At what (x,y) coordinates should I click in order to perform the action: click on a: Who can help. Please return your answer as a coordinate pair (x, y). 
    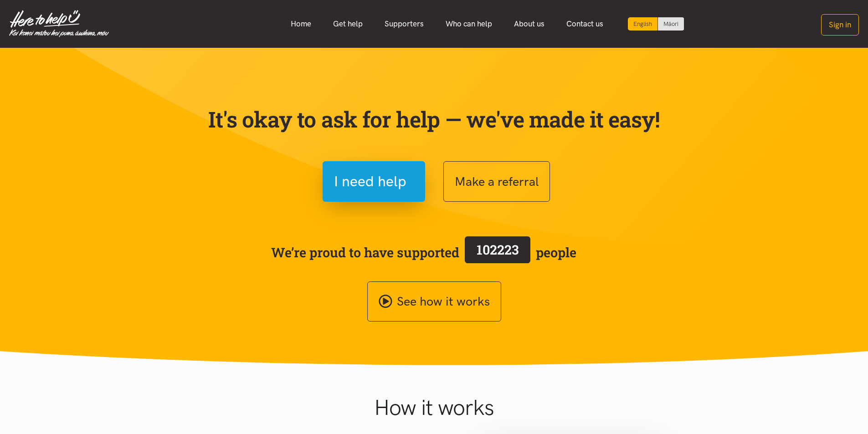
    Looking at the image, I should click on (469, 24).